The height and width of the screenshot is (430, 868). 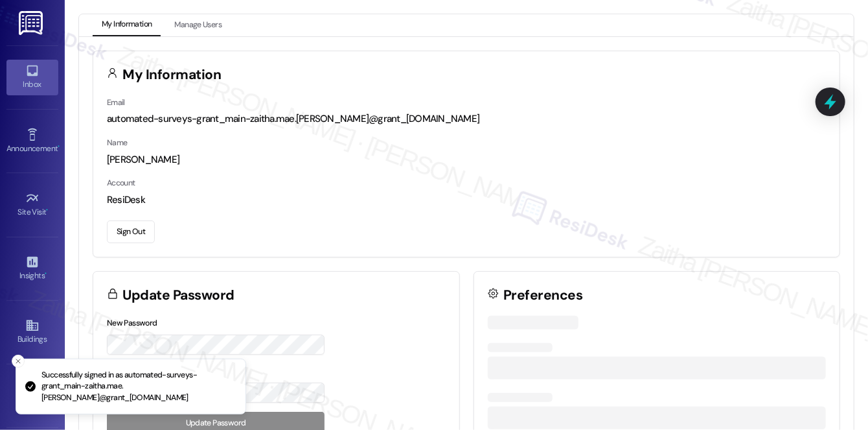 What do you see at coordinates (116, 103) in the screenshot?
I see `label: Email` at bounding box center [116, 103].